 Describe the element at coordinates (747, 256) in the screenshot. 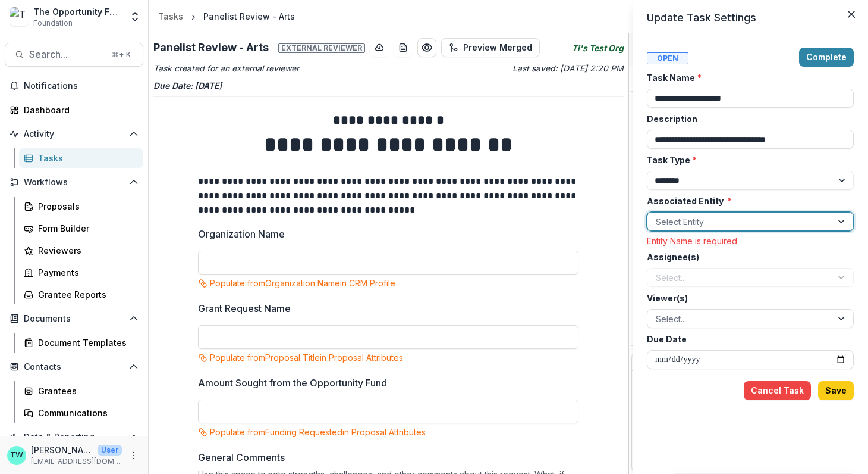

I see `label: Assignee(s)` at that location.